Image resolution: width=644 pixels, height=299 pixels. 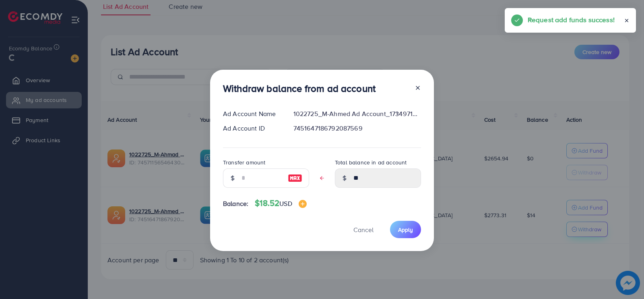 I want to click on h5: Request add funds success!, so click(x=571, y=20).